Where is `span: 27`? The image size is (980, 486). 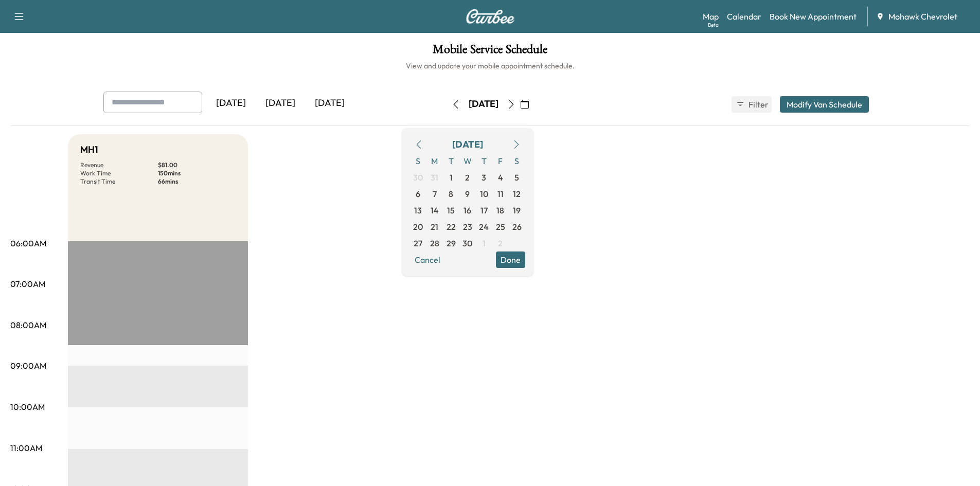 span: 27 is located at coordinates (418, 243).